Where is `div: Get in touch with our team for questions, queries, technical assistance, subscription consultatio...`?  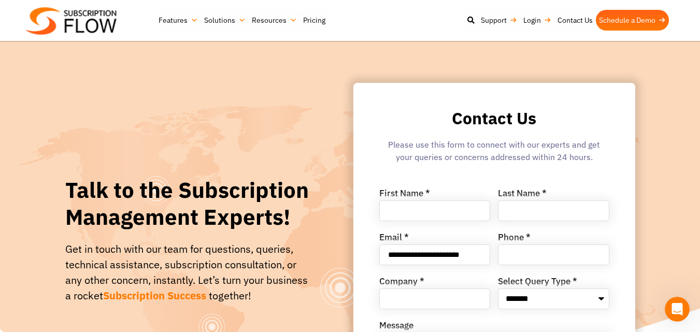 div: Get in touch with our team for questions, queries, technical assistance, subscription consultatio... is located at coordinates (190, 273).